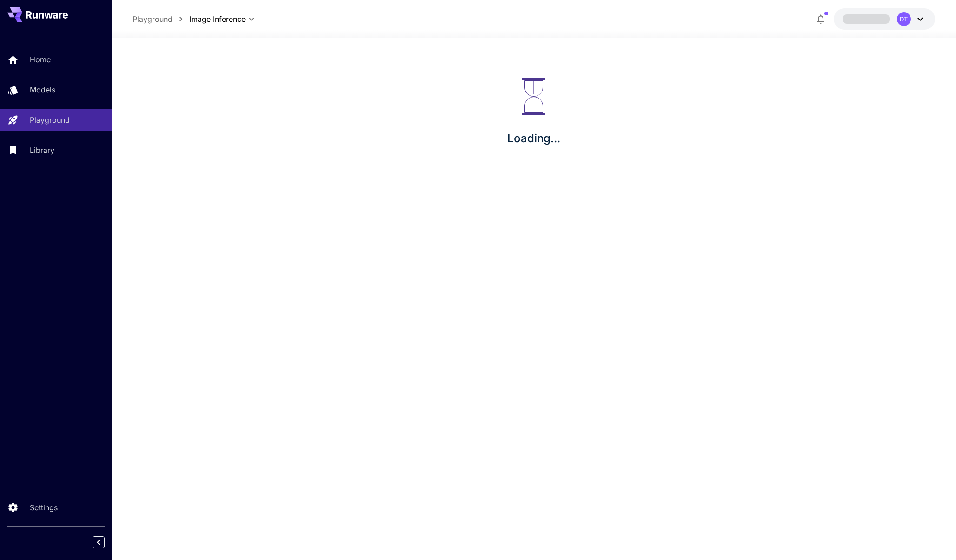 This screenshot has width=956, height=560. I want to click on div: Collapse sidebar, so click(106, 543).